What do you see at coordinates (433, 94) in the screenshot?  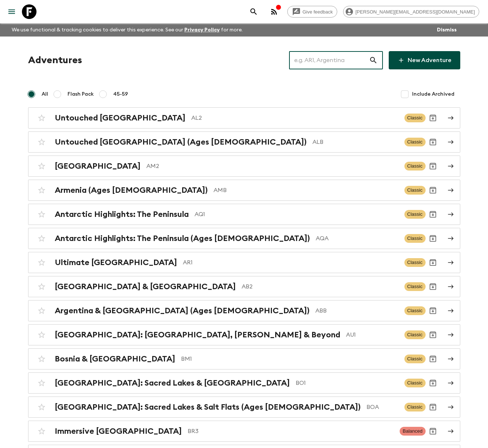 I see `span: Include Archived` at bounding box center [433, 94].